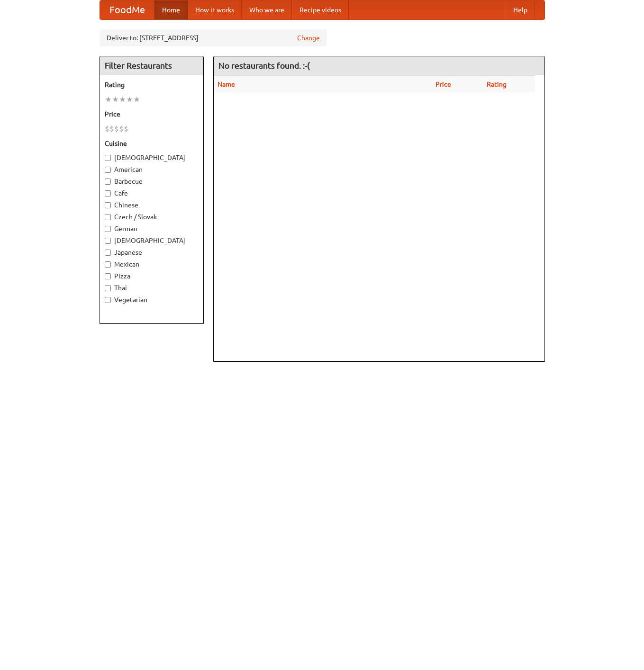 Image resolution: width=644 pixels, height=670 pixels. What do you see at coordinates (108, 229) in the screenshot?
I see `input: German` at bounding box center [108, 229].